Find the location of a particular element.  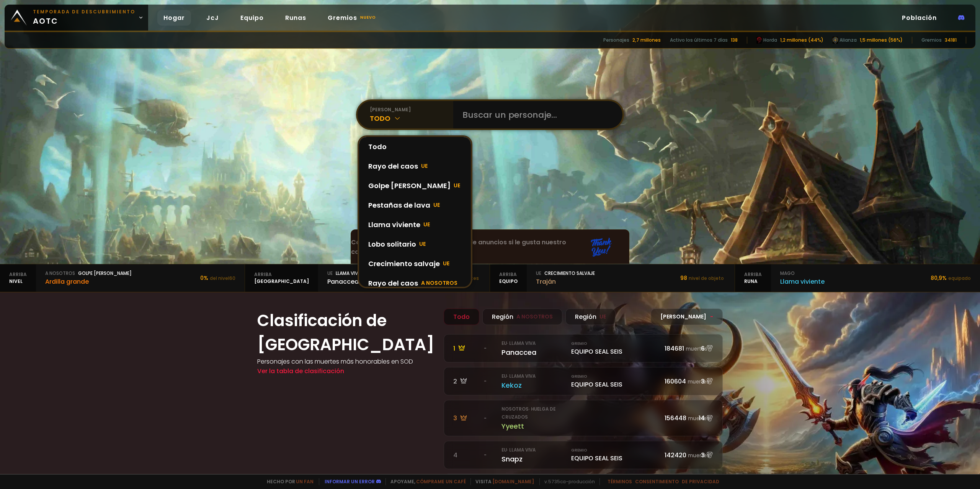

font: equipado is located at coordinates (959, 278).